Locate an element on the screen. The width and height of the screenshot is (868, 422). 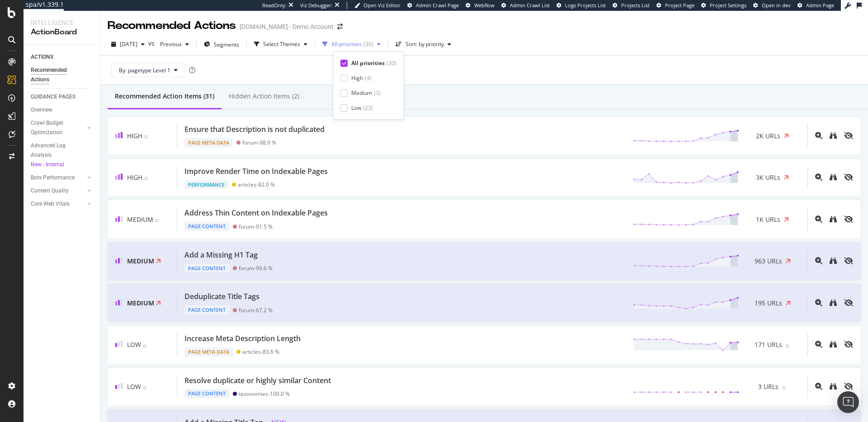
span: By: pagetype Level 1 is located at coordinates (145, 70).